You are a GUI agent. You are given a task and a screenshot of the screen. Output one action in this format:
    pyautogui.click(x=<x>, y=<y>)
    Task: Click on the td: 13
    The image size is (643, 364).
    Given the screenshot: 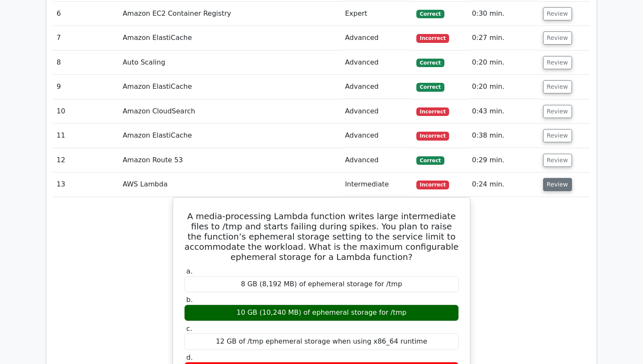 What is the action you would take?
    pyautogui.click(x=86, y=184)
    